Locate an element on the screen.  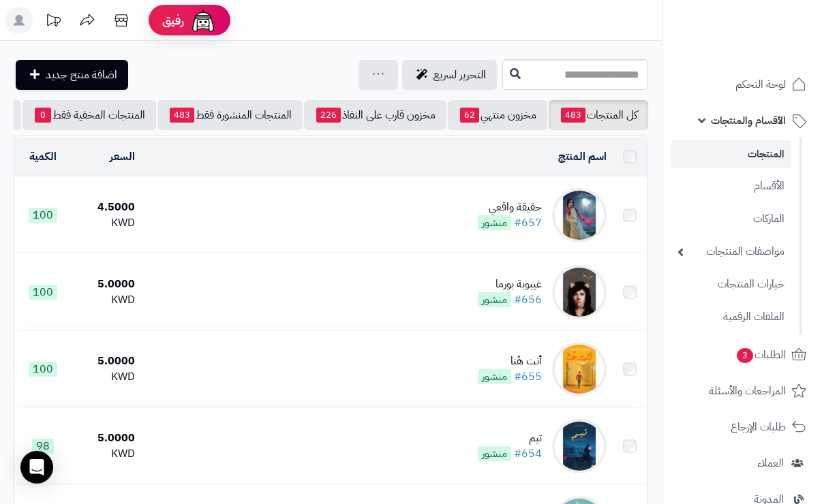
span: طلبات الإرجاع is located at coordinates (758, 427).